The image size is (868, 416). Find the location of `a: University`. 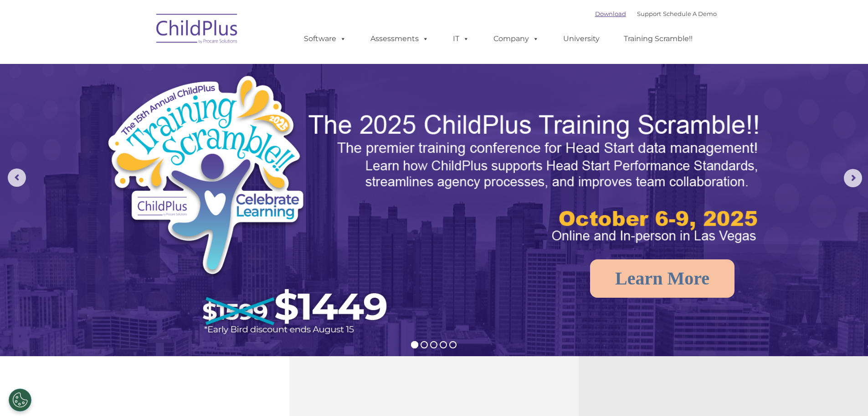

a: University is located at coordinates (581, 38).